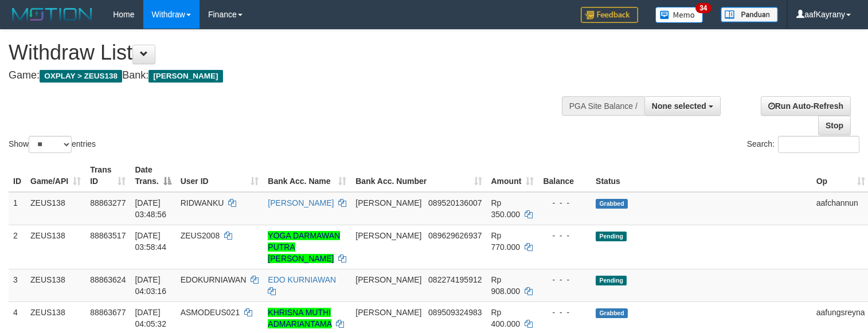 The image size is (868, 333). I want to click on th: Bank Acc. Name: activate to sort column ascending, so click(306, 175).